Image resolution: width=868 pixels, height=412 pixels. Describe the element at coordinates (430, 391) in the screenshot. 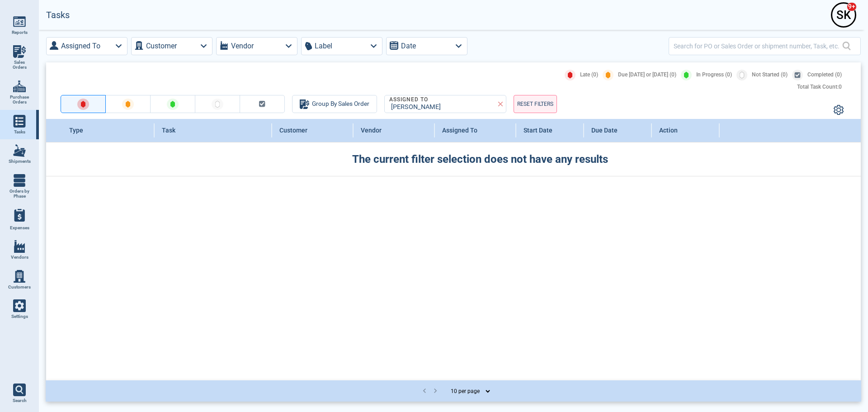

I see `nav: pagination navigation` at that location.